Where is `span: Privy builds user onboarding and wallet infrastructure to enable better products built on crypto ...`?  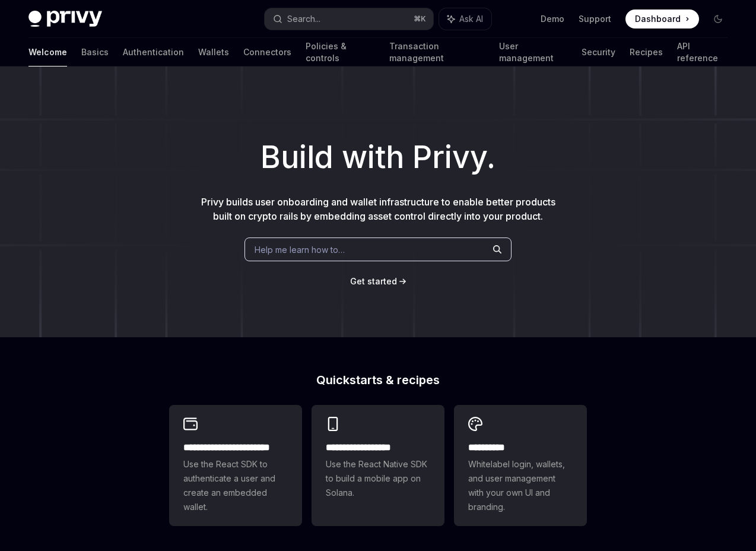 span: Privy builds user onboarding and wallet infrastructure to enable better products built on crypto ... is located at coordinates (378, 209).